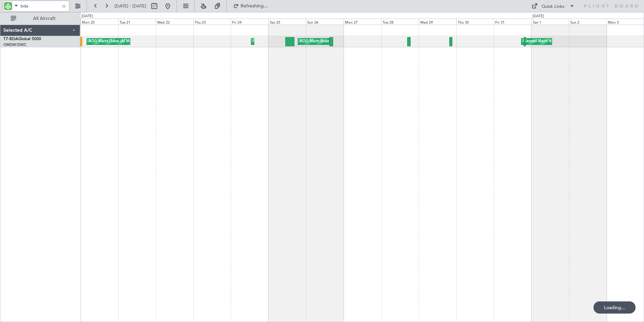 This screenshot has width=644, height=322. What do you see at coordinates (15, 44) in the screenshot?
I see `a: OMDW/DWC` at bounding box center [15, 44].